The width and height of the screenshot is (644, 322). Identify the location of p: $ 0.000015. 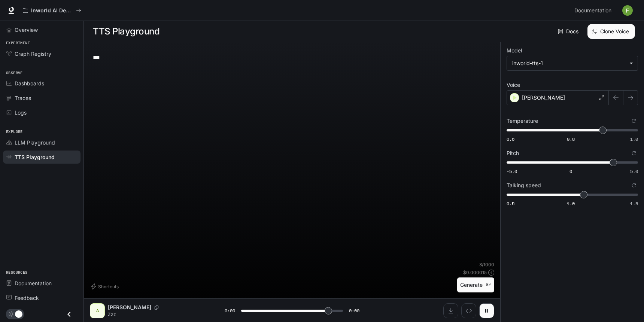
(475, 272).